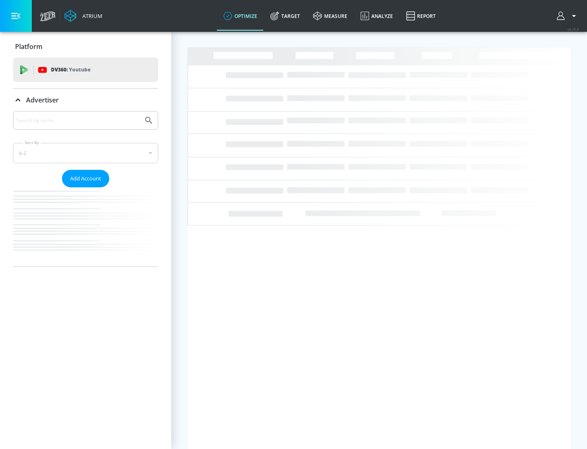 This screenshot has height=449, width=587. What do you see at coordinates (330, 16) in the screenshot?
I see `a: measure` at bounding box center [330, 16].